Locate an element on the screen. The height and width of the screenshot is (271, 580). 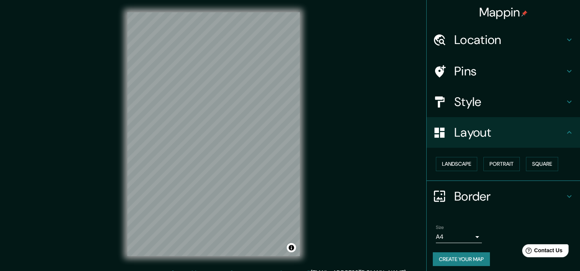
button: Square is located at coordinates (542, 164).